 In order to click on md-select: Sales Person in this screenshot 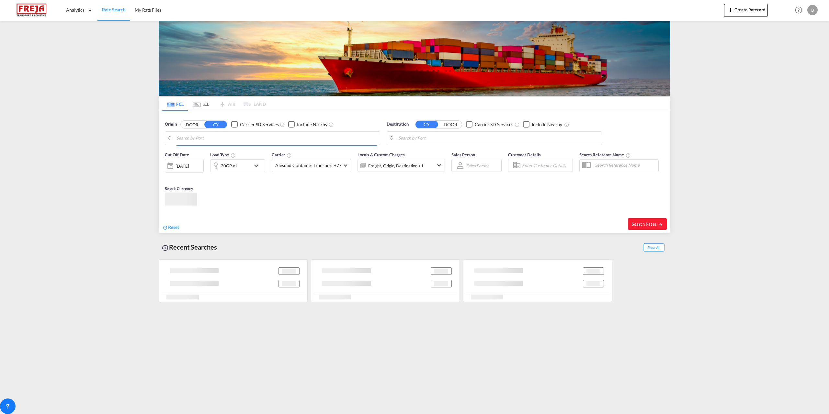, I will do `click(478, 165)`.